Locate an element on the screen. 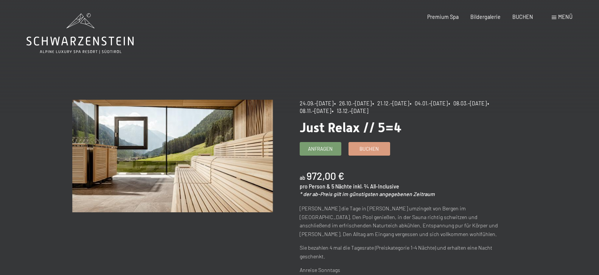  span: inkl. ¾ All-Inclusive is located at coordinates (376, 186).